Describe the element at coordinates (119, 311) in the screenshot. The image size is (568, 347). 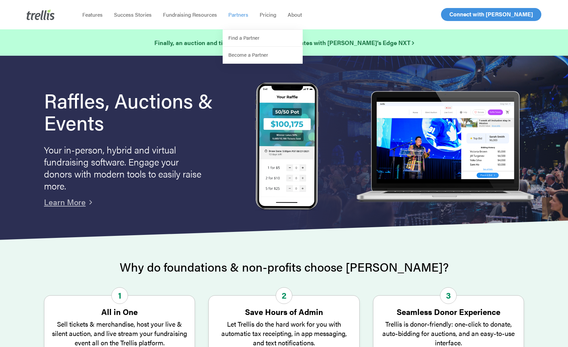
I see `strong: All in One` at that location.